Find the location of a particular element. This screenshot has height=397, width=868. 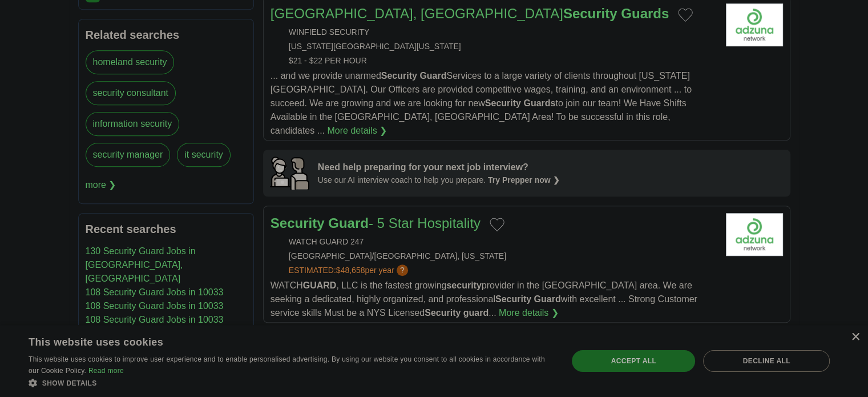

strong: GUARD is located at coordinates (320, 285).